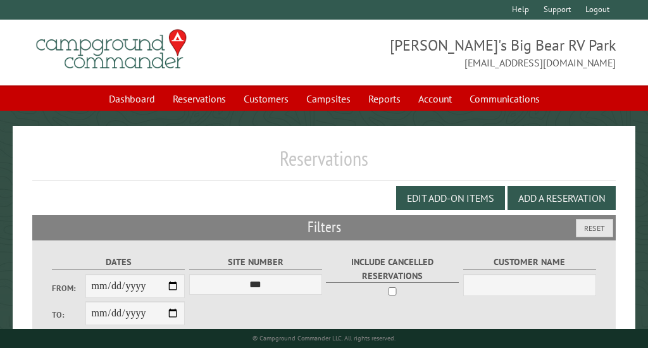 The width and height of the screenshot is (648, 348). I want to click on h2: Filters, so click(324, 227).